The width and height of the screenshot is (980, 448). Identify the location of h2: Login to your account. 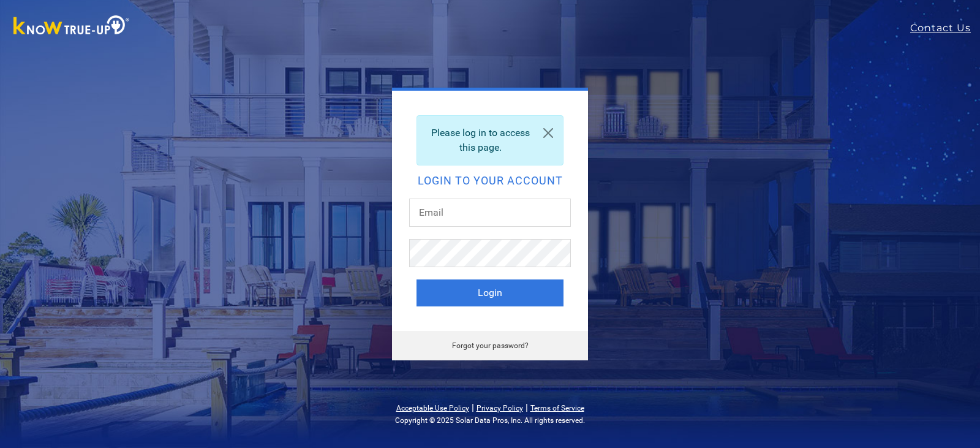
(490, 180).